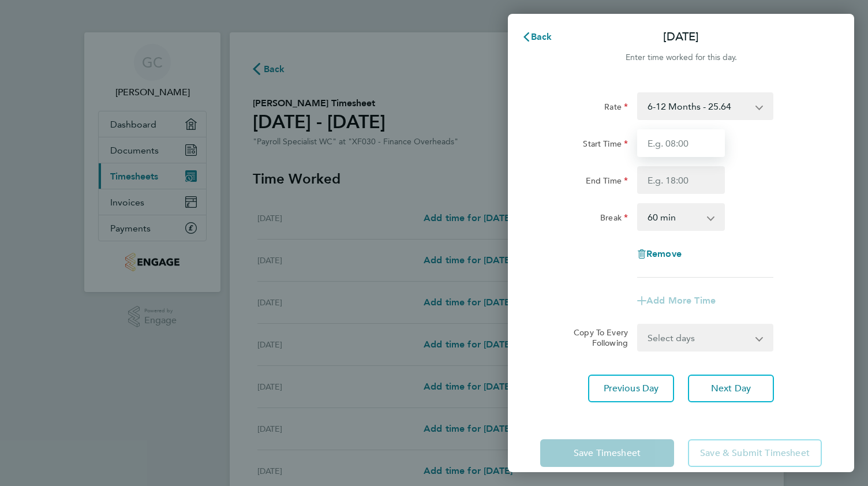 This screenshot has width=868, height=486. Describe the element at coordinates (605, 146) in the screenshot. I see `label: Start Time` at that location.